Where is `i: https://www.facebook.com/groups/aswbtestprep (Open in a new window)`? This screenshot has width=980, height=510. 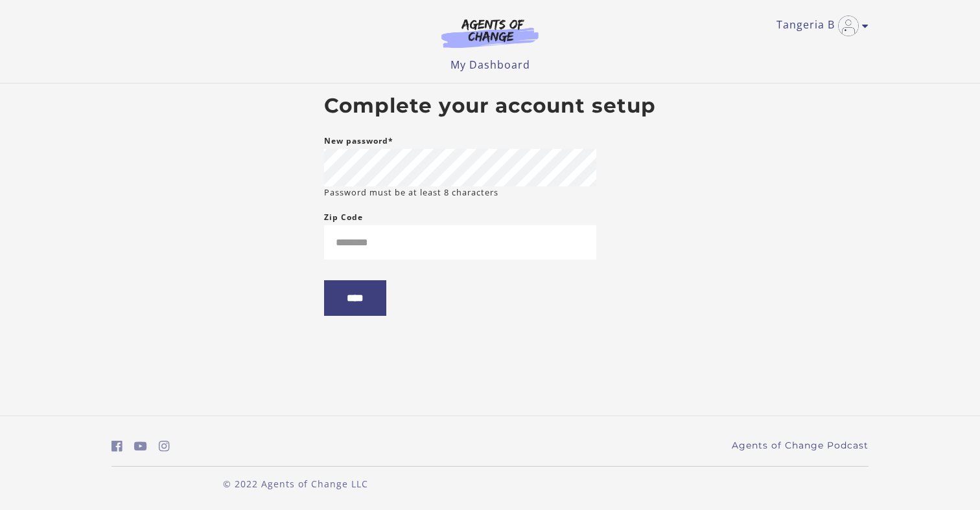 i: https://www.facebook.com/groups/aswbtestprep (Open in a new window) is located at coordinates (116, 446).